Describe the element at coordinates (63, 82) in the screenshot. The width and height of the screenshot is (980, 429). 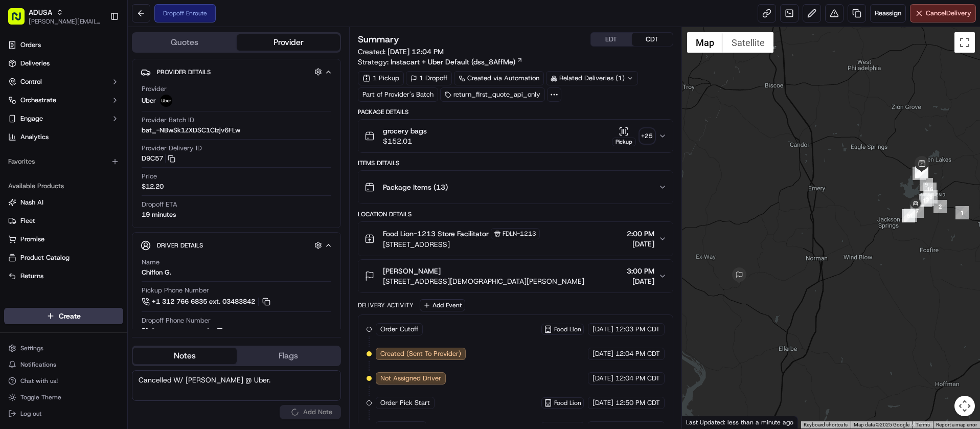
I see `button: Control` at that location.